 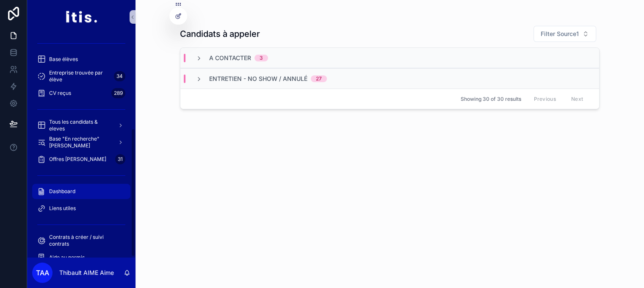 What do you see at coordinates (60, 93) in the screenshot?
I see `span: CV reçus` at bounding box center [60, 93].